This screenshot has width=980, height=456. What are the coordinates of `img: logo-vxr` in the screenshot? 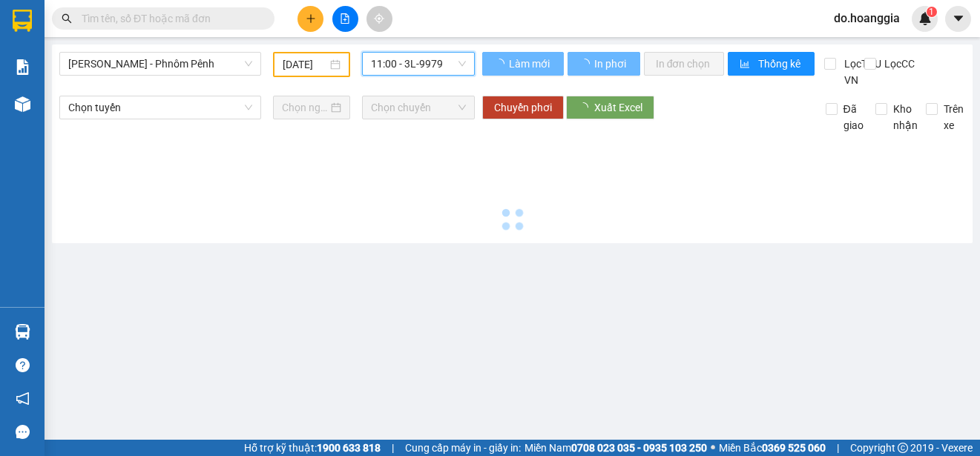 It's located at (22, 20).